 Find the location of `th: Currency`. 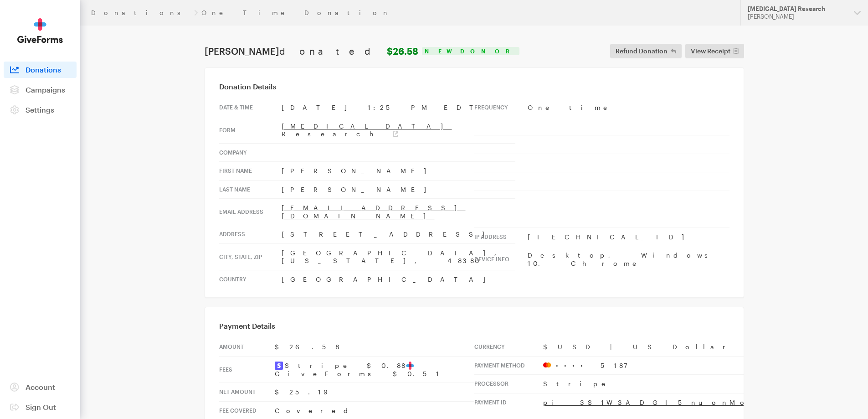

th: Currency is located at coordinates (509, 347).